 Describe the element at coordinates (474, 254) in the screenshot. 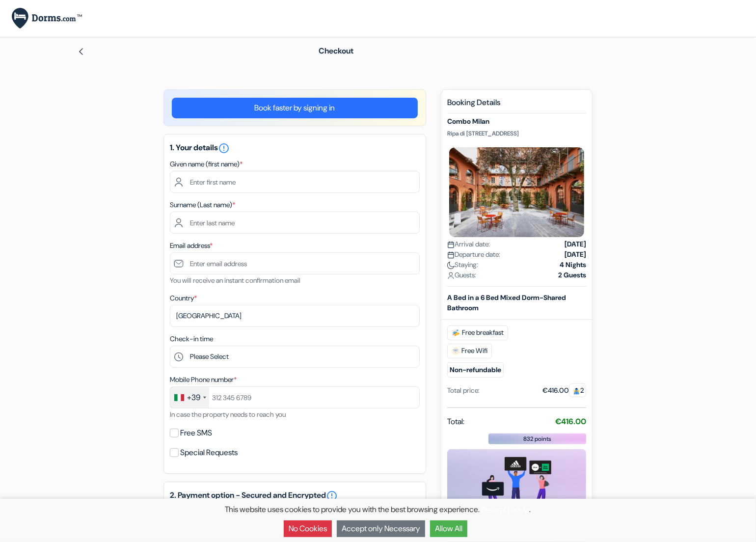

I see `span: Departure date:` at that location.